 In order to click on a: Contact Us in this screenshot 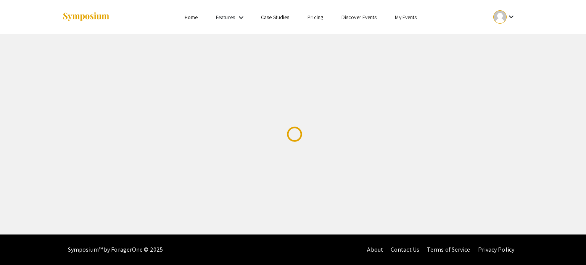, I will do `click(405, 250)`.